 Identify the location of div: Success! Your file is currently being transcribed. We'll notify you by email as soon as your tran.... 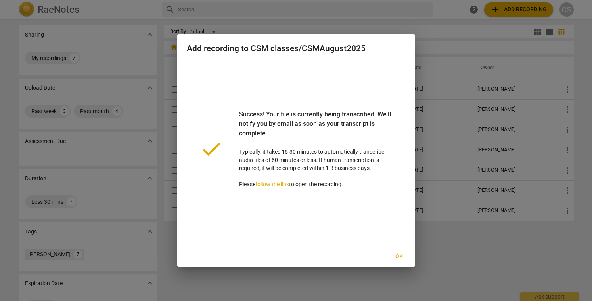
(316, 128).